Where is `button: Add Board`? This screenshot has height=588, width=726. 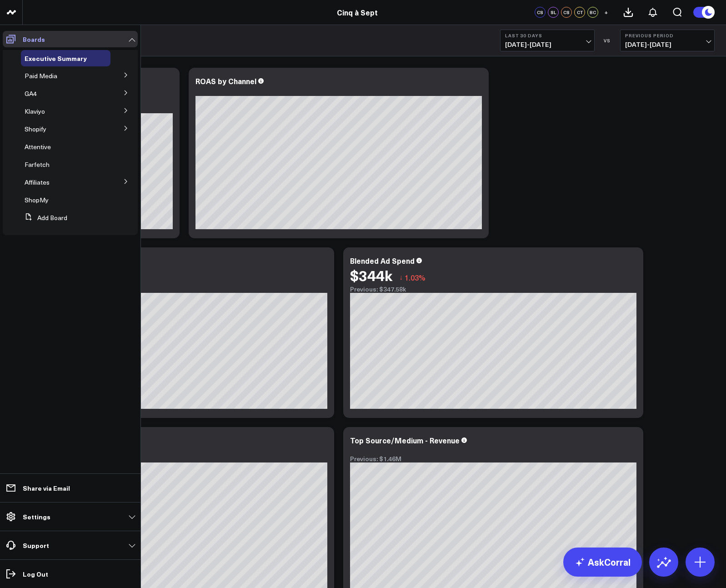 button: Add Board is located at coordinates (44, 218).